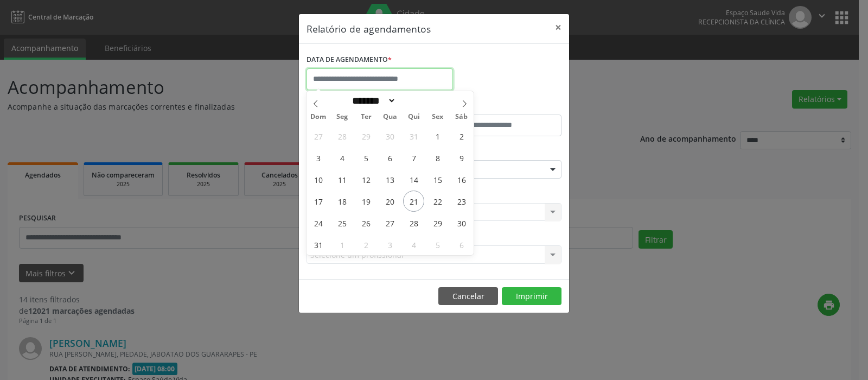 The image size is (868, 380). I want to click on span: Agosto 19, 2025, so click(366, 201).